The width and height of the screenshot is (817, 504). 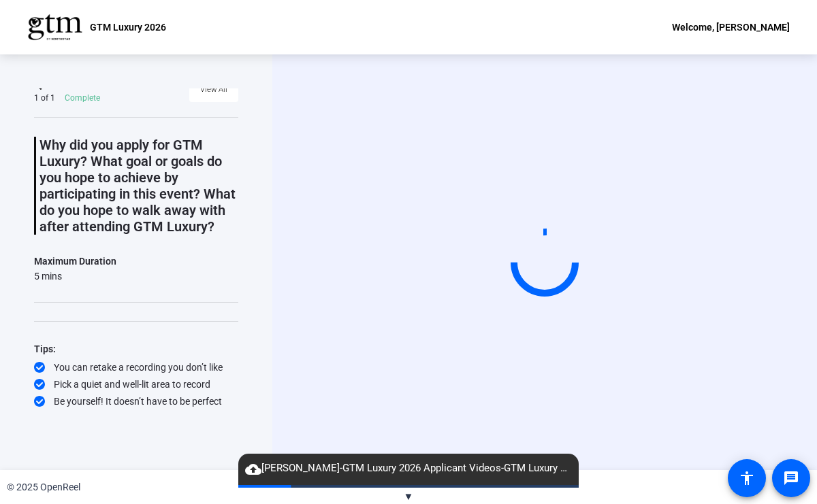 I want to click on div: Complete, so click(x=83, y=98).